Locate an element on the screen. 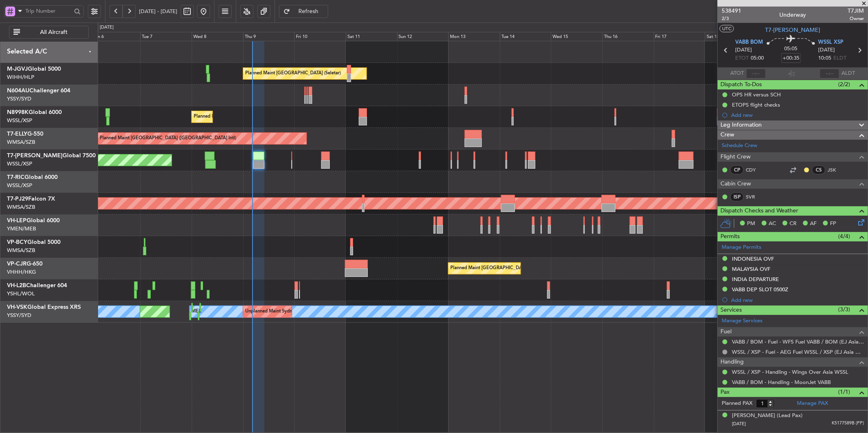 The height and width of the screenshot is (433, 868). div: Thu 9 is located at coordinates (269, 37).